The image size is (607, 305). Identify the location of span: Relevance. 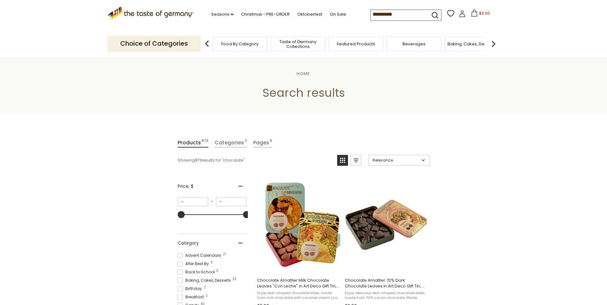
(396, 160).